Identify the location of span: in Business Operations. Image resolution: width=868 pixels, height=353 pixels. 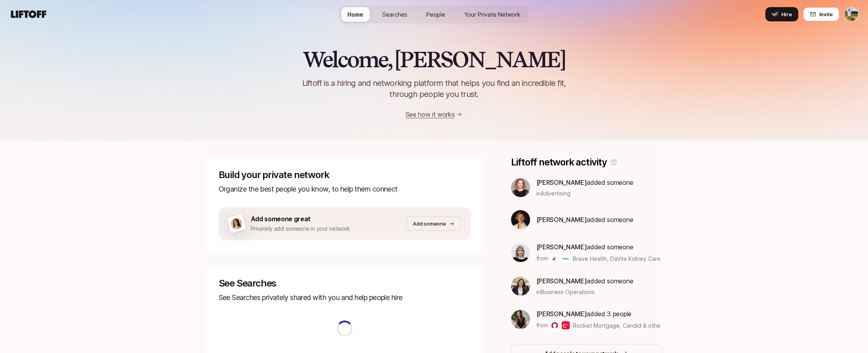
(565, 292).